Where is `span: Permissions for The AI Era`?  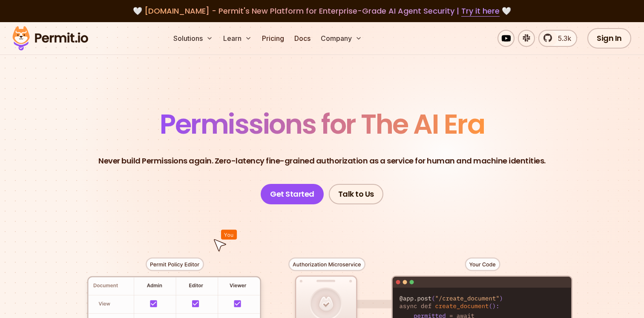 span: Permissions for The AI Era is located at coordinates (322, 124).